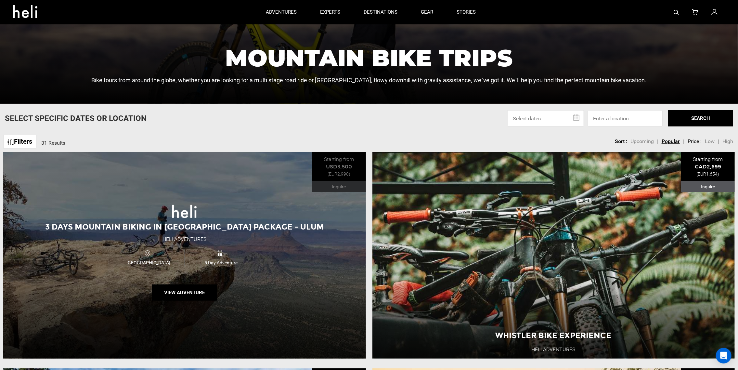  I want to click on img: btn-icon.svg, so click(11, 142).